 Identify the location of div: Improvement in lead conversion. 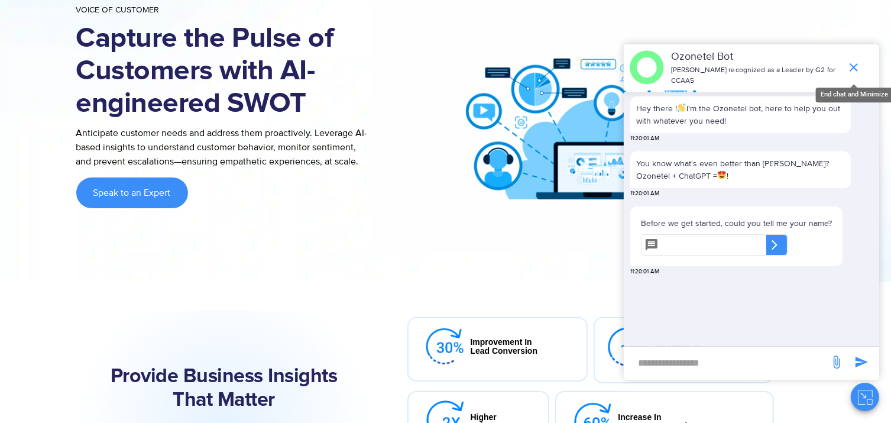
(504, 347).